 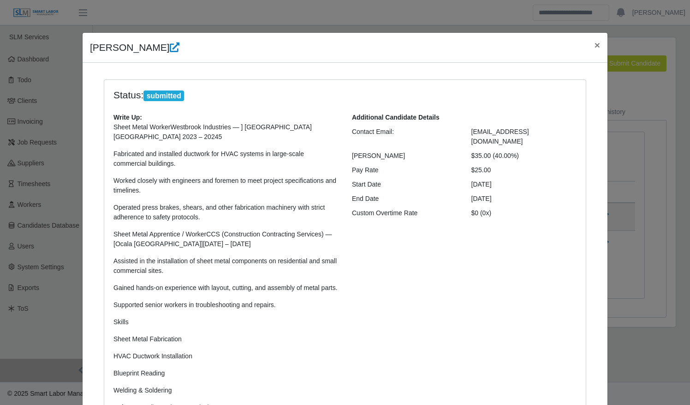 I want to click on button: Close, so click(x=597, y=45).